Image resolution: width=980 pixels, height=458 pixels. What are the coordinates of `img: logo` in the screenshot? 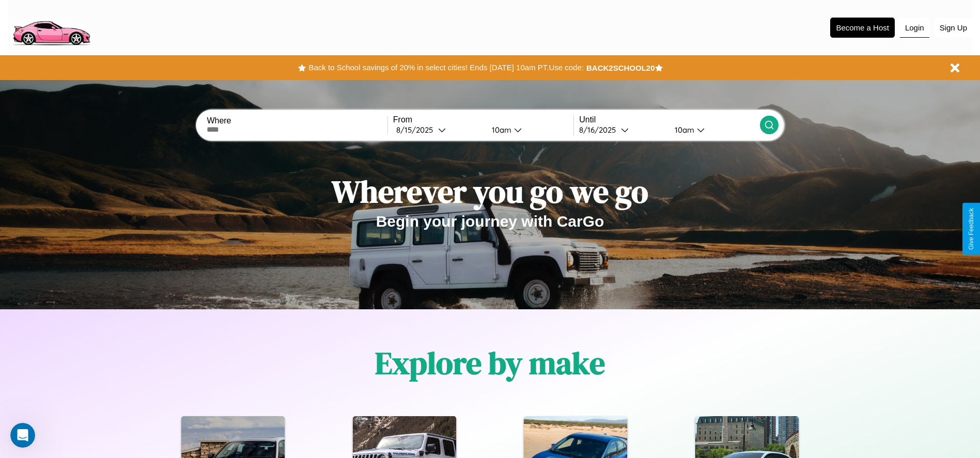 It's located at (51, 26).